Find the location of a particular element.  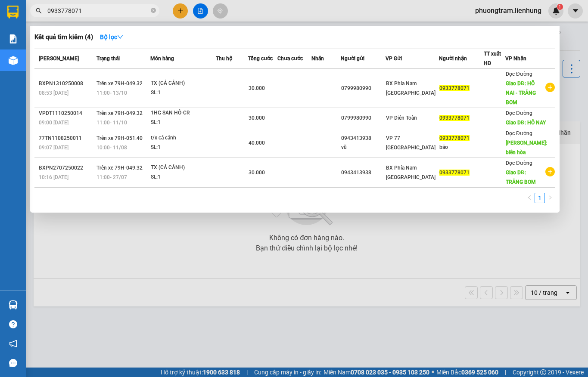

span: TT xuất HĐ is located at coordinates (493, 59).